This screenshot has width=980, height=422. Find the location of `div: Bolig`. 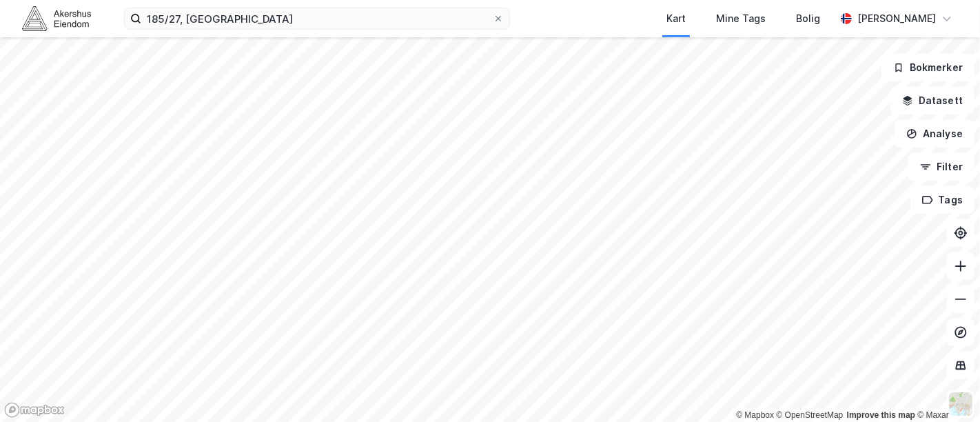

div: Bolig is located at coordinates (808, 19).